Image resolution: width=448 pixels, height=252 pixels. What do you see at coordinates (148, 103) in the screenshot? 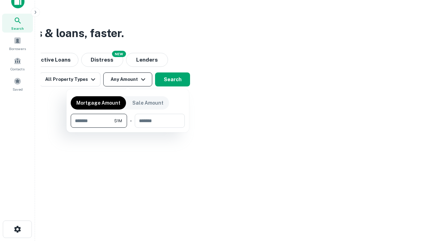
I see `p: Sale Amount` at bounding box center [148, 103].